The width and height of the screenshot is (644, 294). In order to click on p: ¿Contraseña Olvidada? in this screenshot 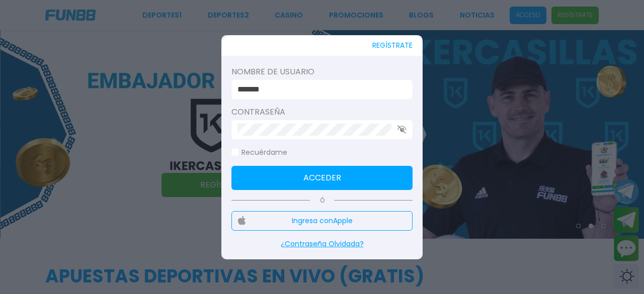, I will do `click(322, 243)`.